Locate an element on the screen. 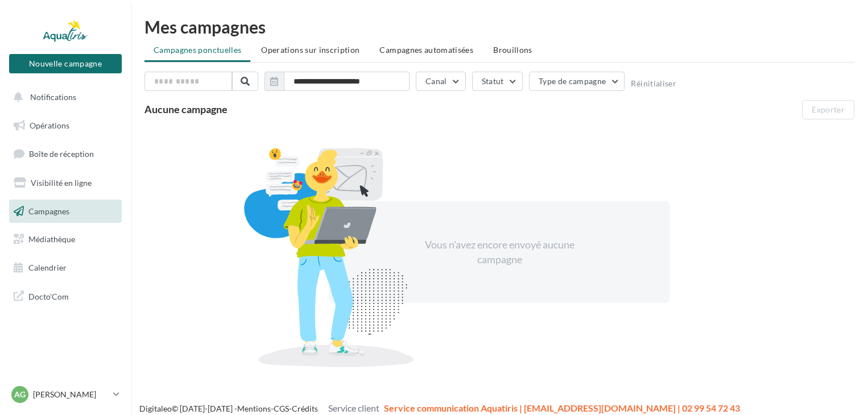 The image size is (868, 415). a: Boîte de réception is located at coordinates (66, 153).